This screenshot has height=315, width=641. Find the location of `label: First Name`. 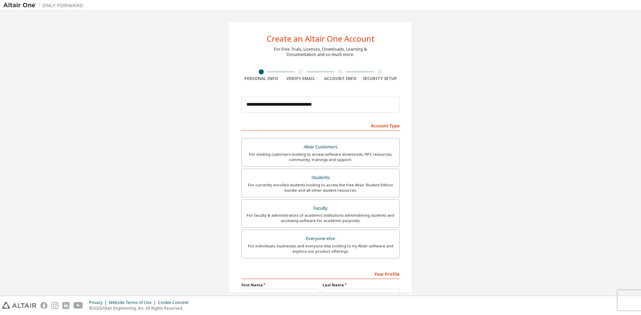

label: First Name is located at coordinates (280, 285).